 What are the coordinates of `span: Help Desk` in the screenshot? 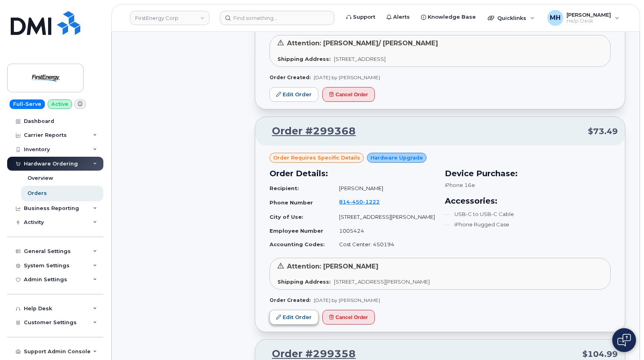 It's located at (589, 21).